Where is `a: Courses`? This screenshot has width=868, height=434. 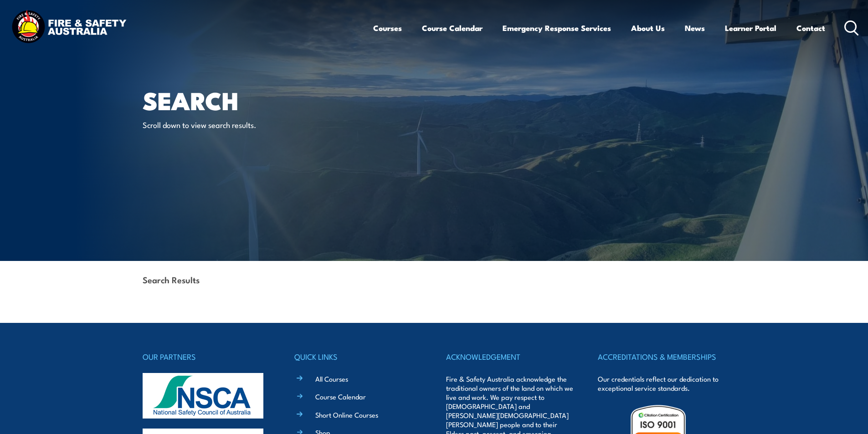 a: Courses is located at coordinates (388, 28).